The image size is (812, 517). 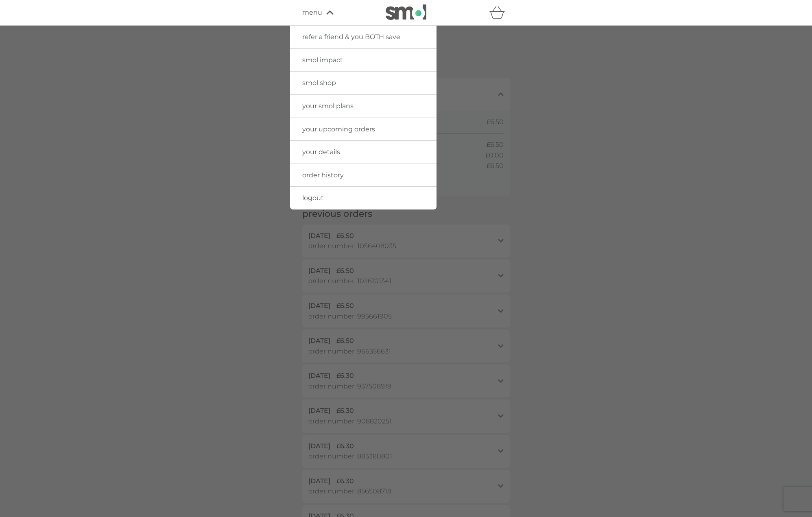 I want to click on div: basket, so click(x=499, y=13).